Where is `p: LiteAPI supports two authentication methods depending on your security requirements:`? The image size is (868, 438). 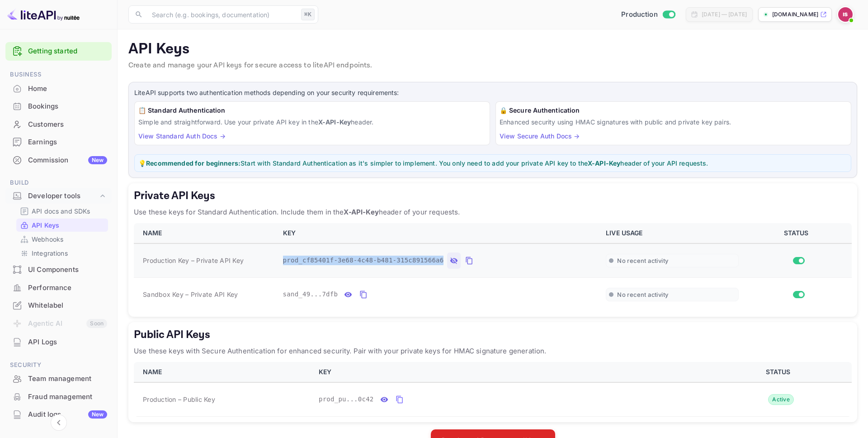
p: LiteAPI supports two authentication methods depending on your security requirements: is located at coordinates (492, 93).